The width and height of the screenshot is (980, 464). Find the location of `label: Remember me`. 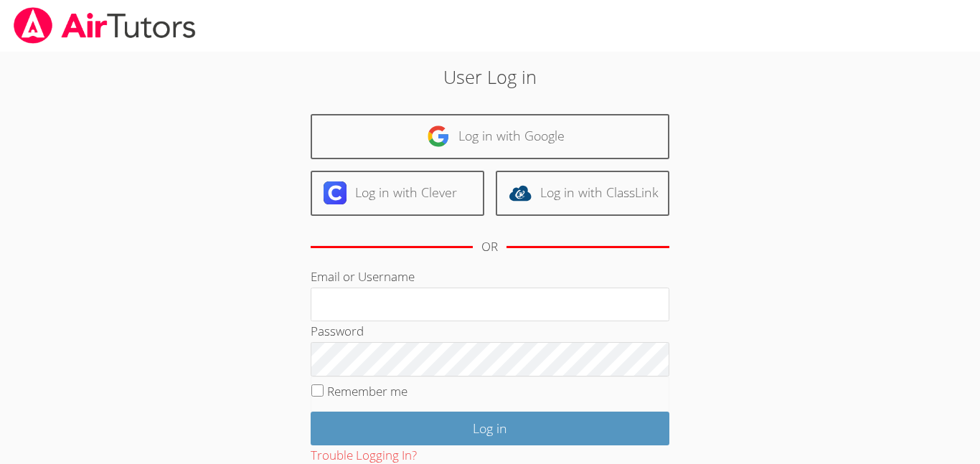

label: Remember me is located at coordinates (368, 391).